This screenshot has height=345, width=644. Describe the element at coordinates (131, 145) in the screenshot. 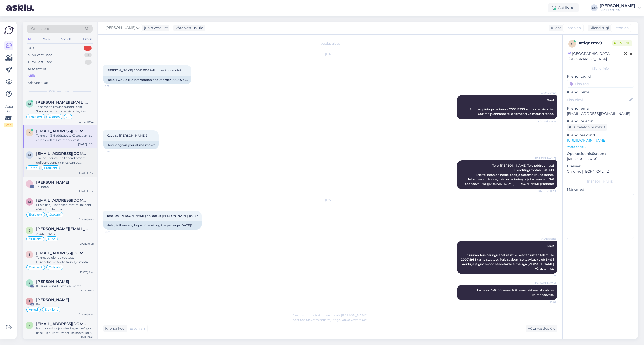

I see `div: How long will you let me know?` at that location.